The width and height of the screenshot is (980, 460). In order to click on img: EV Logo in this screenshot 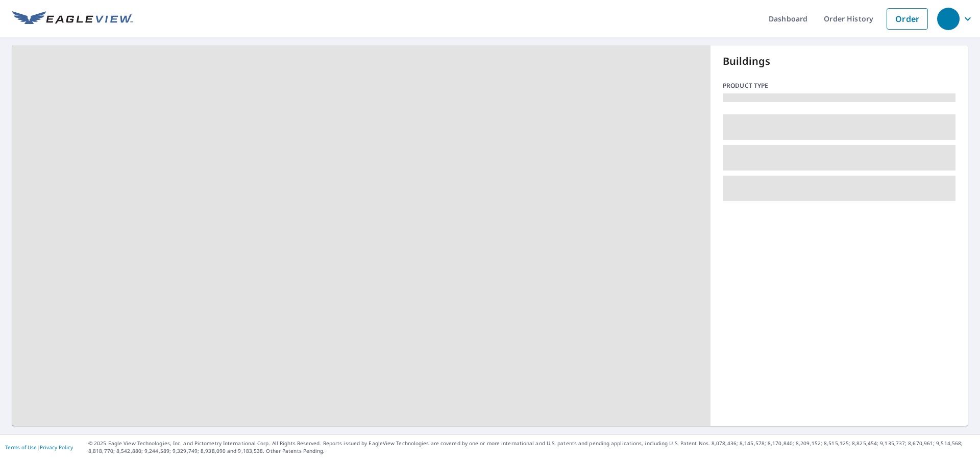, I will do `click(73, 19)`.